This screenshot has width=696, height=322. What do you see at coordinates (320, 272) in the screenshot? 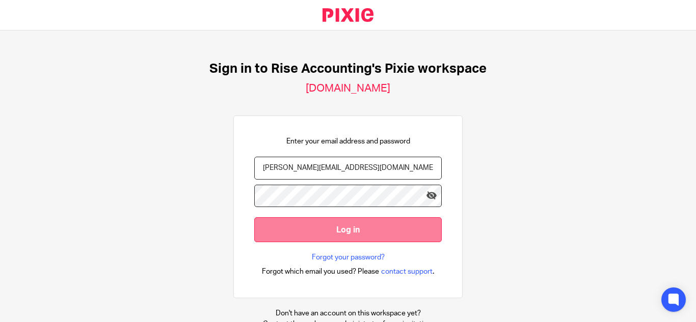
I see `span: Forgot which email you used? Please` at bounding box center [320, 272].